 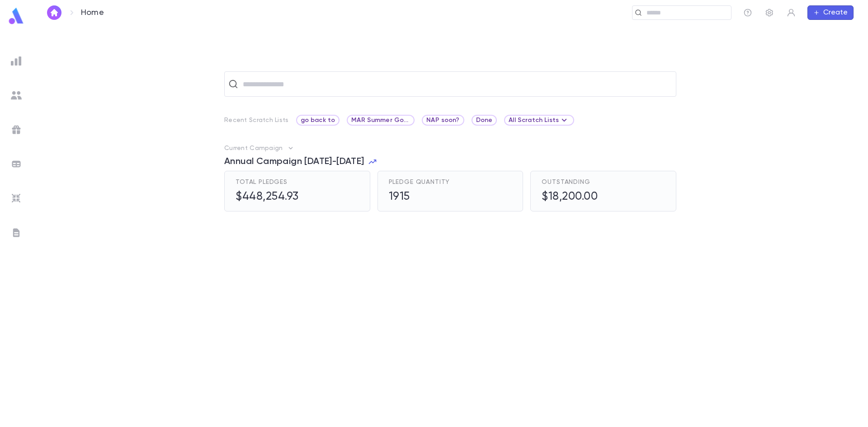 I want to click on div: NAP soon?, so click(x=442, y=120).